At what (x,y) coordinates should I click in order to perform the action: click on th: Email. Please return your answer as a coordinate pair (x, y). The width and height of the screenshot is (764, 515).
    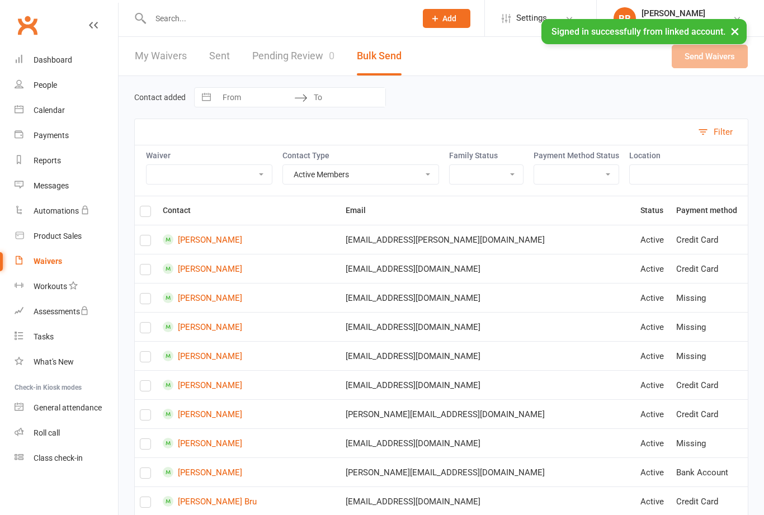
    Looking at the image, I should click on (488, 210).